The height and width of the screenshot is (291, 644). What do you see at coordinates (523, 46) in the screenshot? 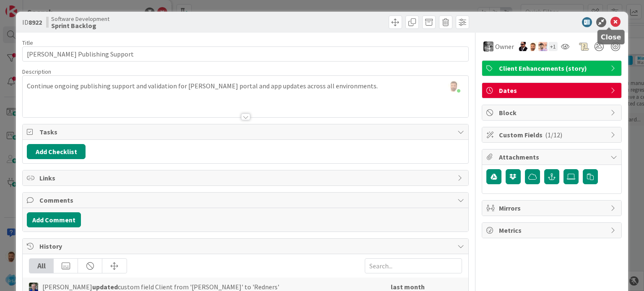
I see `img: AC` at bounding box center [523, 46].